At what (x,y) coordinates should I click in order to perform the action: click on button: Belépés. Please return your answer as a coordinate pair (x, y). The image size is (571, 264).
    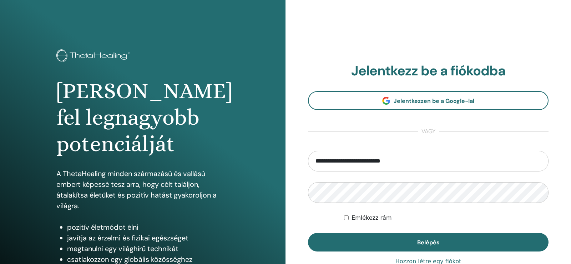
    Looking at the image, I should click on (428, 242).